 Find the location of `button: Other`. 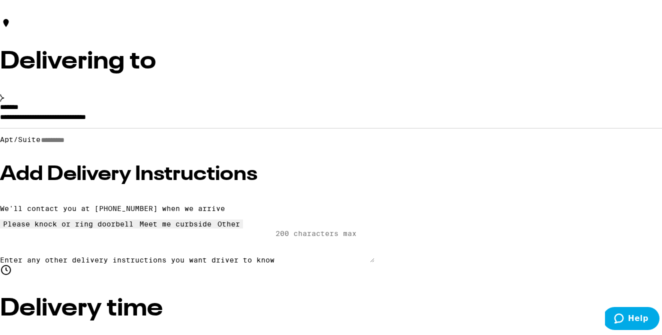

button: Other is located at coordinates (229, 222).